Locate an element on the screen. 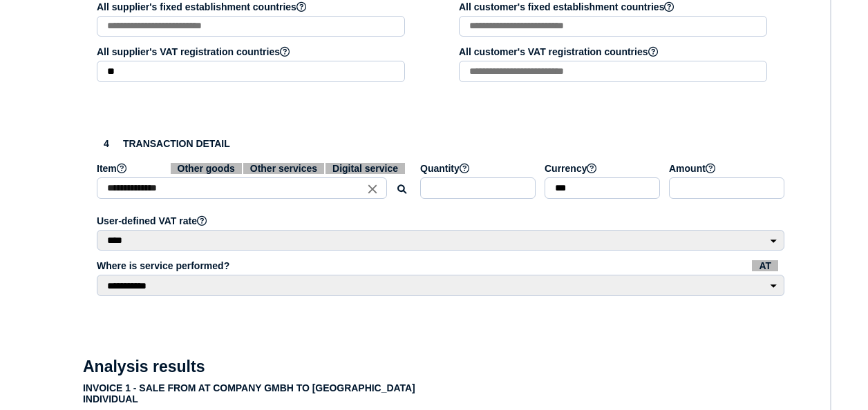 The width and height of the screenshot is (868, 410). section: Define the item, and answer additional questions is located at coordinates (441, 220).